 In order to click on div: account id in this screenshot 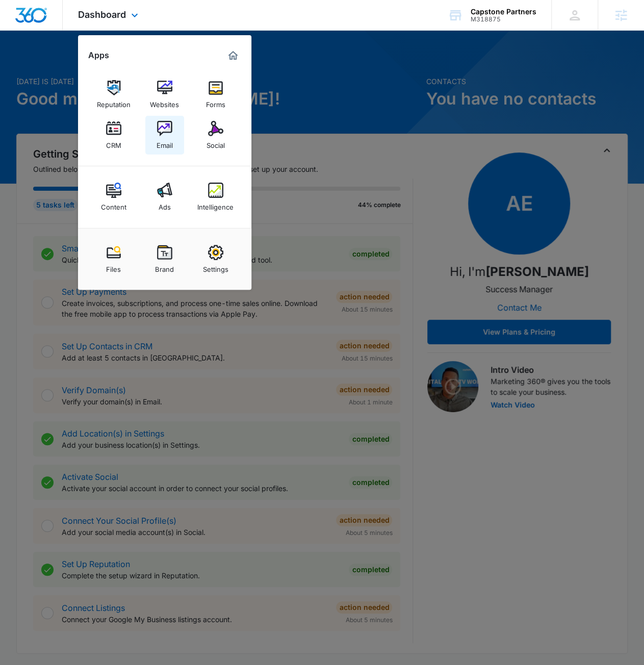, I will do `click(503, 20)`.